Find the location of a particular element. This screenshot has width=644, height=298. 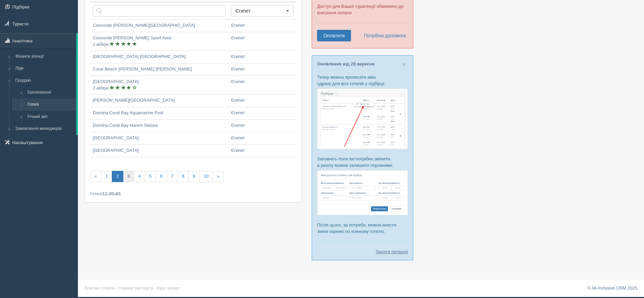

p: Тепер можна прописати авіа одразу для всіх готелів у підбірці: is located at coordinates (362, 80).